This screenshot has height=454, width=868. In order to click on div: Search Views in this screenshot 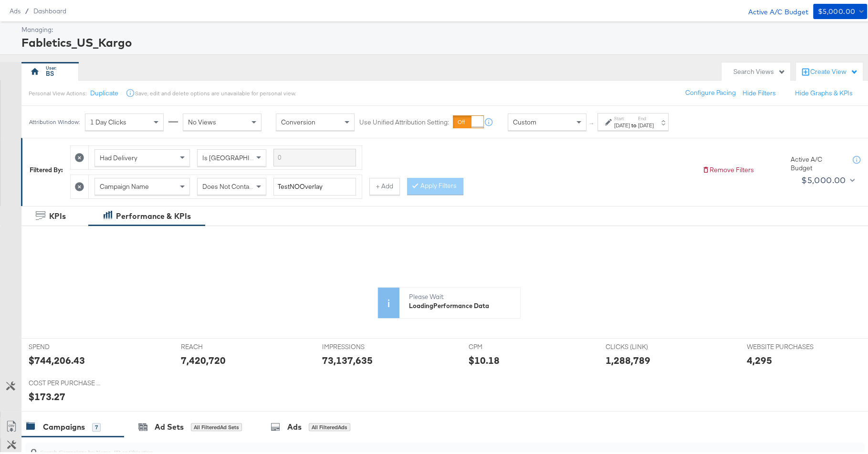, I will do `click(759, 69)`.